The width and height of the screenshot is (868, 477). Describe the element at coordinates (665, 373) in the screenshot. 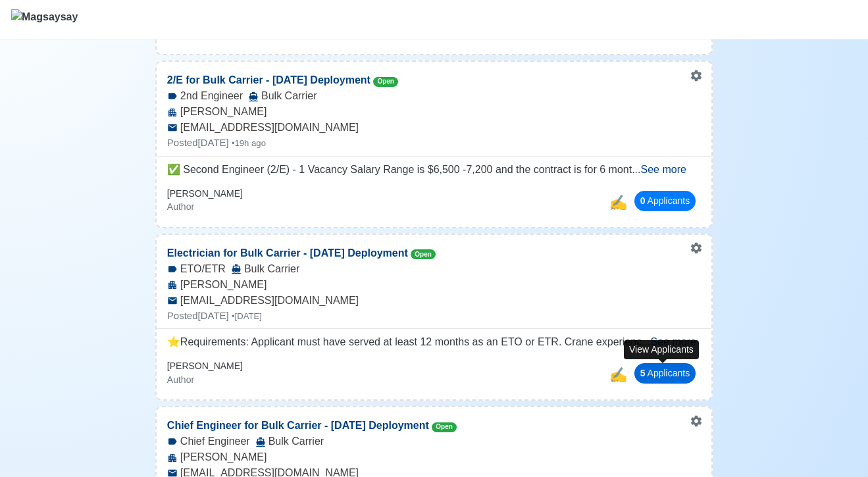

I see `button: 5 Applicants` at that location.